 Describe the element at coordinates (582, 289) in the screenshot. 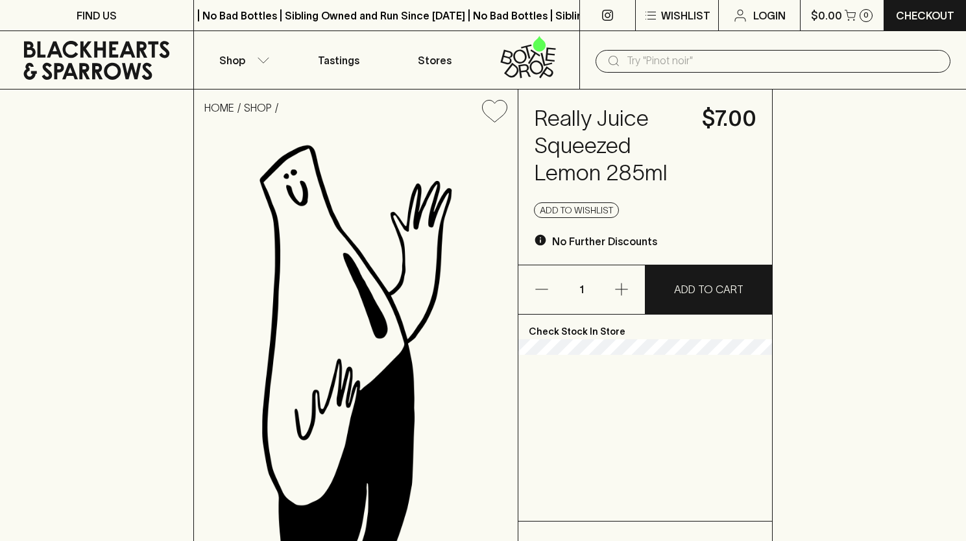

I see `p: 1` at that location.